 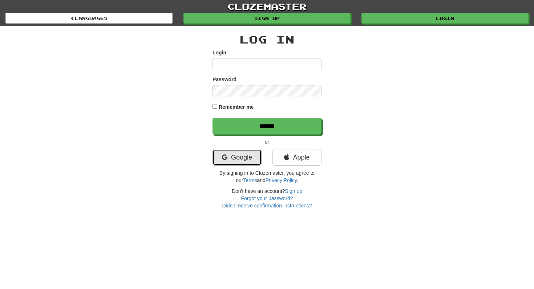 What do you see at coordinates (236, 107) in the screenshot?
I see `label: Remember me` at bounding box center [236, 107].